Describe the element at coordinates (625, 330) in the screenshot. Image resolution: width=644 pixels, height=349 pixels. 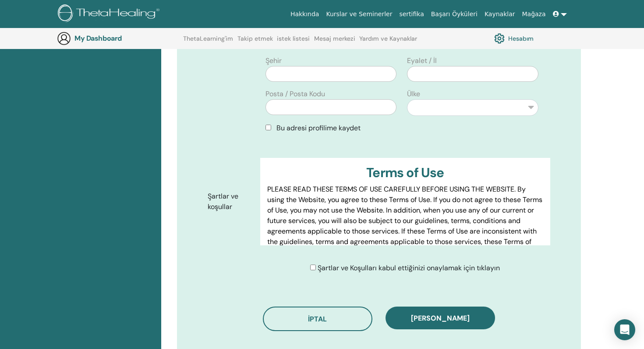
I see `div: Open Intercom Messenger` at that location.